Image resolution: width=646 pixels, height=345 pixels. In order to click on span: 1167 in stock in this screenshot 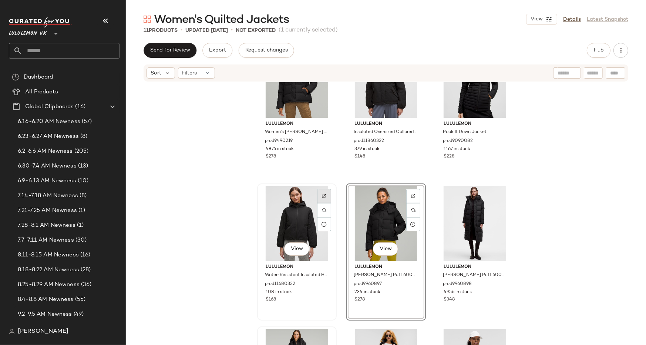, I will do `click(457, 149)`.